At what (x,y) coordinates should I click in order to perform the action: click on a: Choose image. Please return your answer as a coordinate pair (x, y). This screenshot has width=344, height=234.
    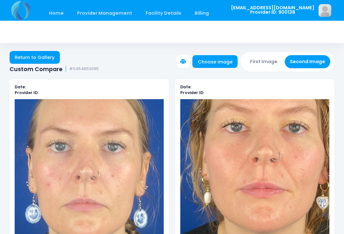
    Looking at the image, I should click on (215, 61).